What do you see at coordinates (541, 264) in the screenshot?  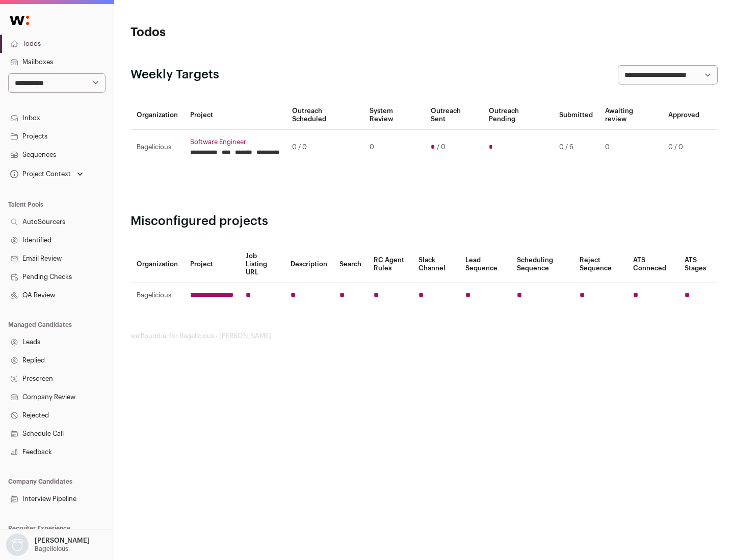 I see `th: Scheduling Sequence` at bounding box center [541, 264].